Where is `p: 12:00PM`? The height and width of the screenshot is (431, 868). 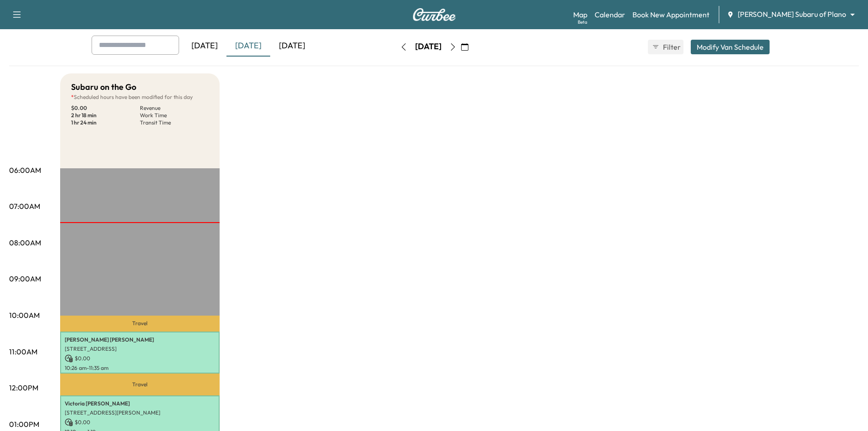
p: 12:00PM is located at coordinates (24, 388).